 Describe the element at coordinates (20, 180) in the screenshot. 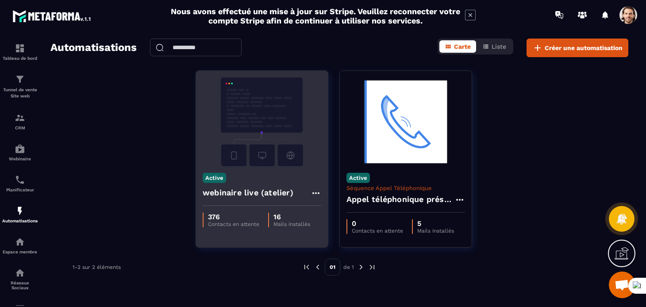

I see `img: scheduler` at that location.